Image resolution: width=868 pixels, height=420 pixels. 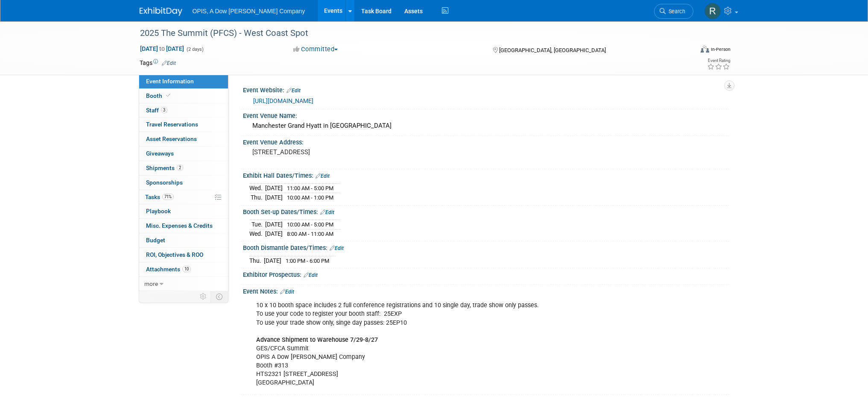 What do you see at coordinates (705, 49) in the screenshot?
I see `img: Format-Inperson.png` at bounding box center [705, 49].